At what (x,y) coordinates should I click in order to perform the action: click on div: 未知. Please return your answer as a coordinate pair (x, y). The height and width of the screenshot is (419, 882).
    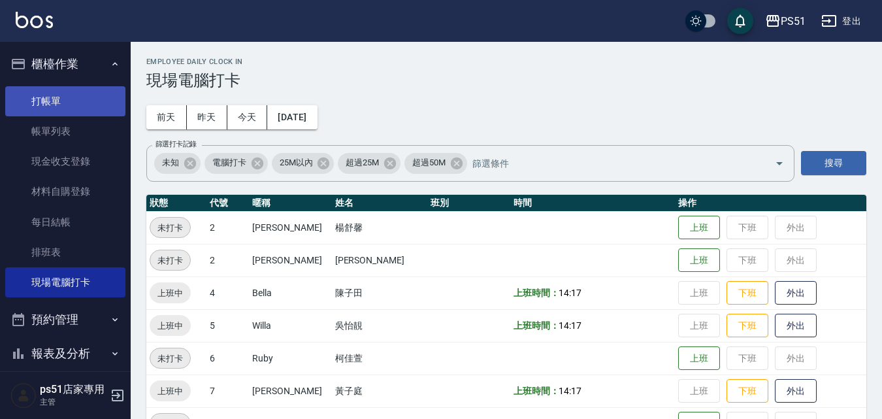
    Looking at the image, I should click on (177, 163).